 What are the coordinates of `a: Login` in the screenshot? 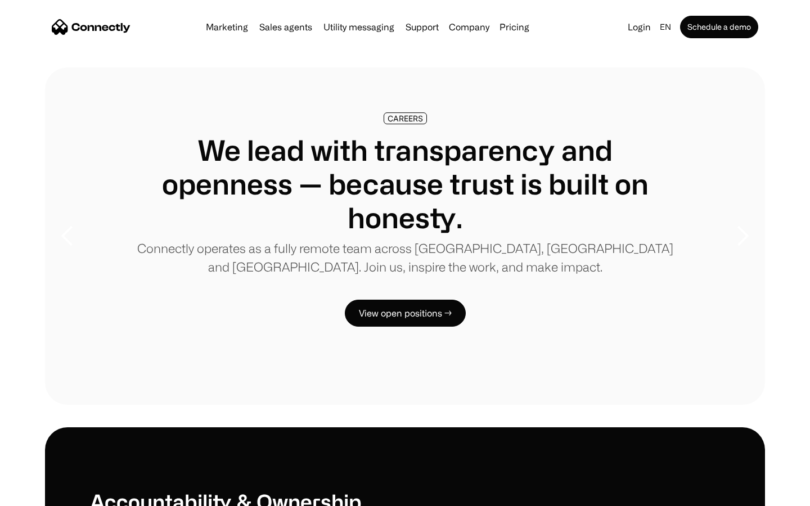 It's located at (639, 27).